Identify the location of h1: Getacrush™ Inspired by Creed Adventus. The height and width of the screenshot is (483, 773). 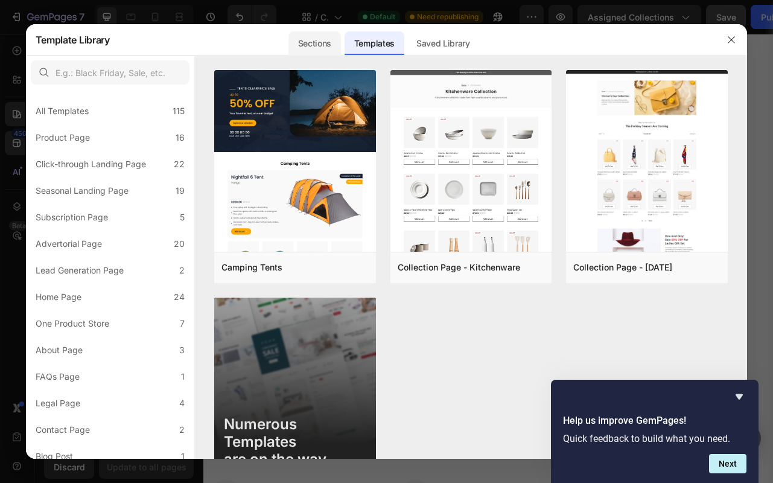
(444, 462).